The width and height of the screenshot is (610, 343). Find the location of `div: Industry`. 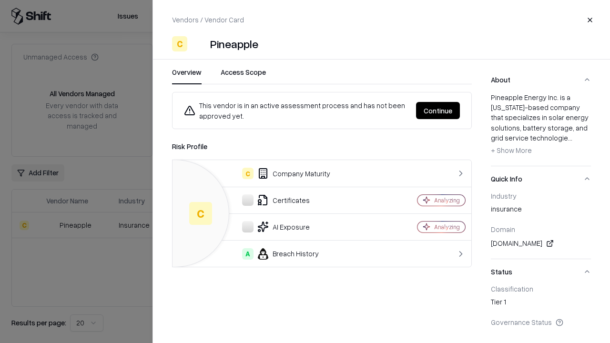

div: Industry is located at coordinates (541, 196).